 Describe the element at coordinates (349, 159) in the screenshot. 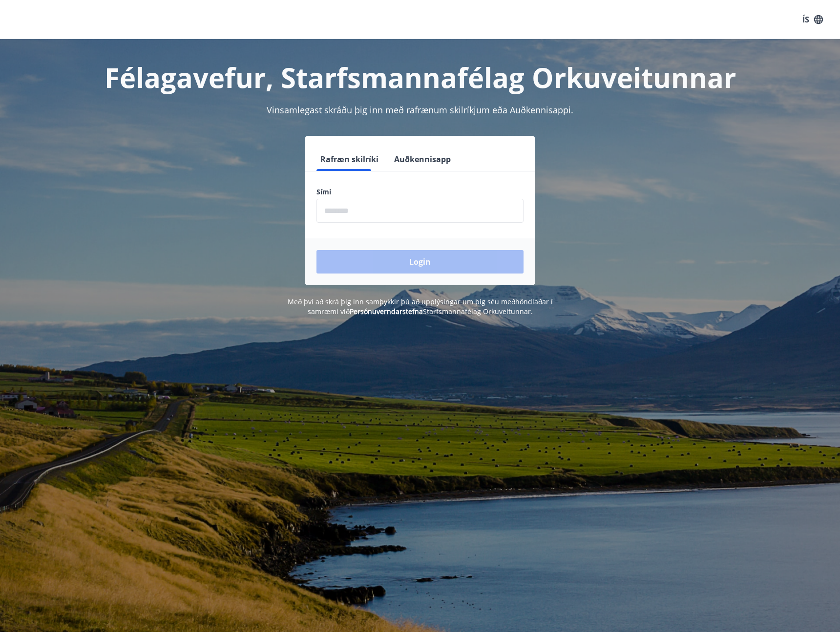

I see `button: Rafræn skilríki` at that location.